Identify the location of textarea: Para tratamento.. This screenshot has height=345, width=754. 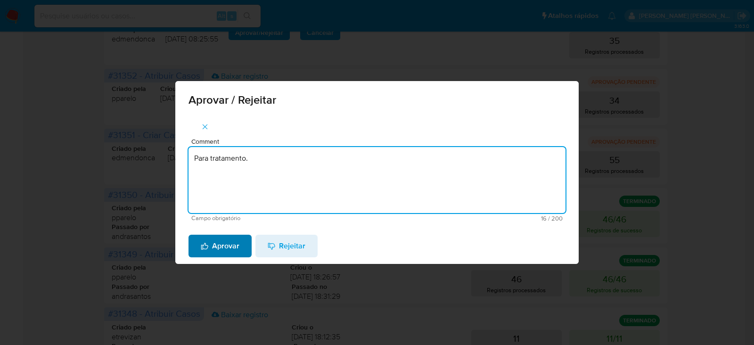
(377, 180).